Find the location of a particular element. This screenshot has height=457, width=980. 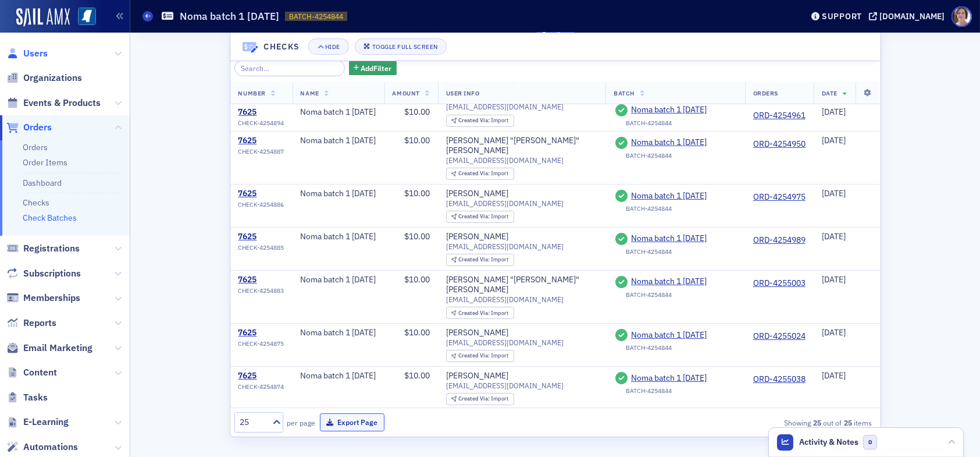

span: Content is located at coordinates (40, 372).